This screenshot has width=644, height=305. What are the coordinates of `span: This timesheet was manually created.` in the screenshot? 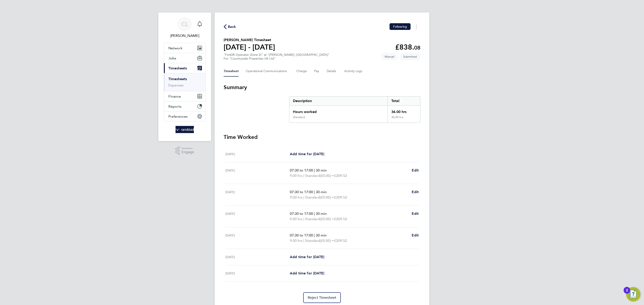 It's located at (390, 56).